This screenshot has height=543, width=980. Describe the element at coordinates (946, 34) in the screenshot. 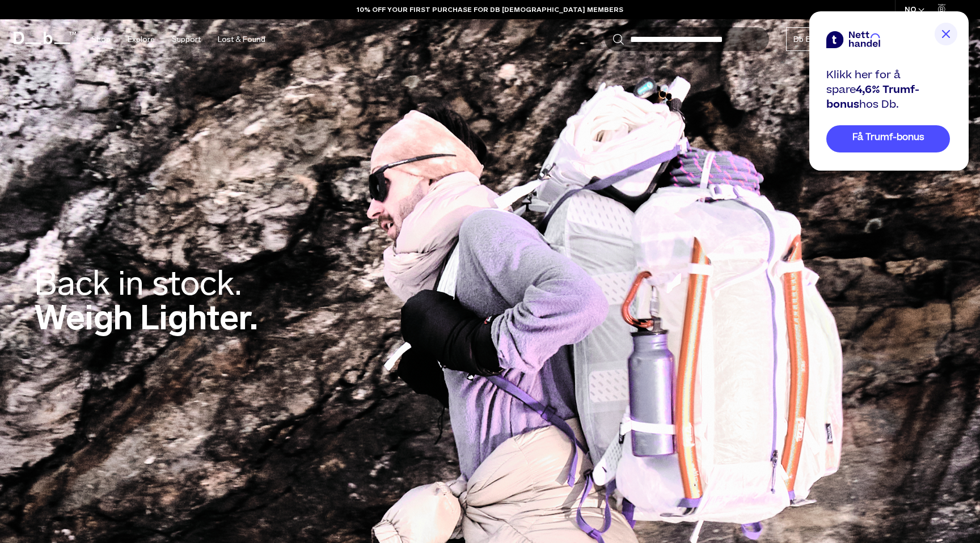

I see `img: close button` at that location.